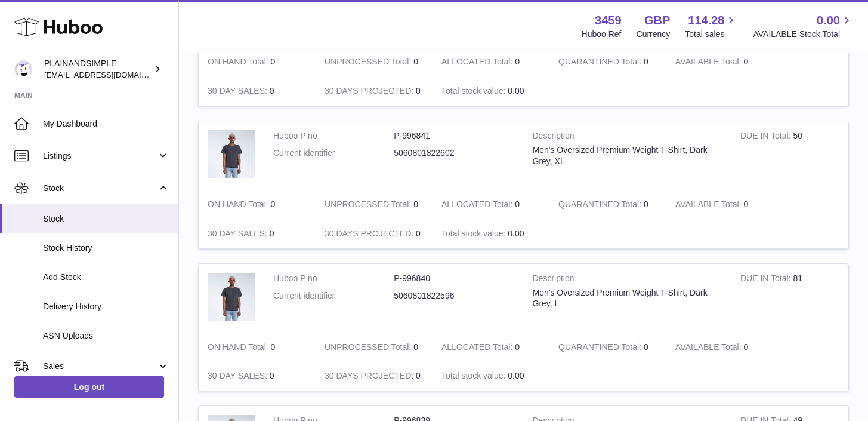 Image resolution: width=868 pixels, height=421 pixels. I want to click on td: 50, so click(790, 155).